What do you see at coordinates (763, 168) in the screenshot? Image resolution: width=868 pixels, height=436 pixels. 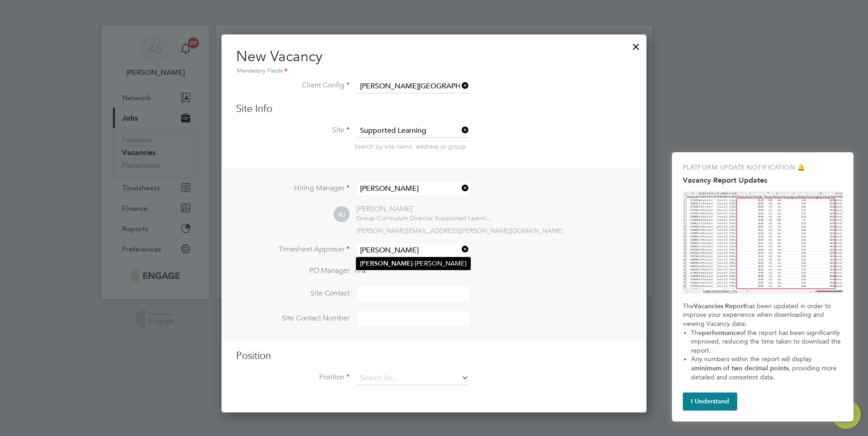 I see `p: PLATFORM UPDATE NOTIFICATION 🔔` at bounding box center [763, 168].